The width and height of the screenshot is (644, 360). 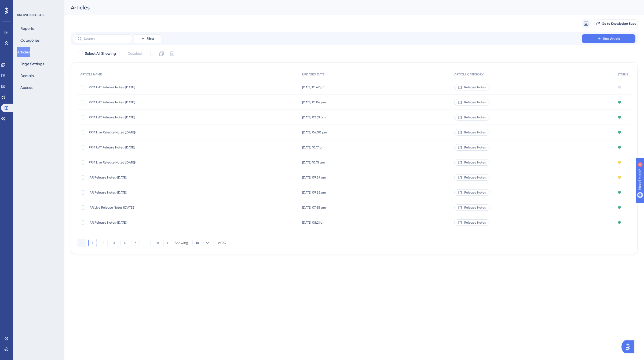 What do you see at coordinates (619, 24) in the screenshot?
I see `span: Go to Knowledge Base` at bounding box center [619, 24].